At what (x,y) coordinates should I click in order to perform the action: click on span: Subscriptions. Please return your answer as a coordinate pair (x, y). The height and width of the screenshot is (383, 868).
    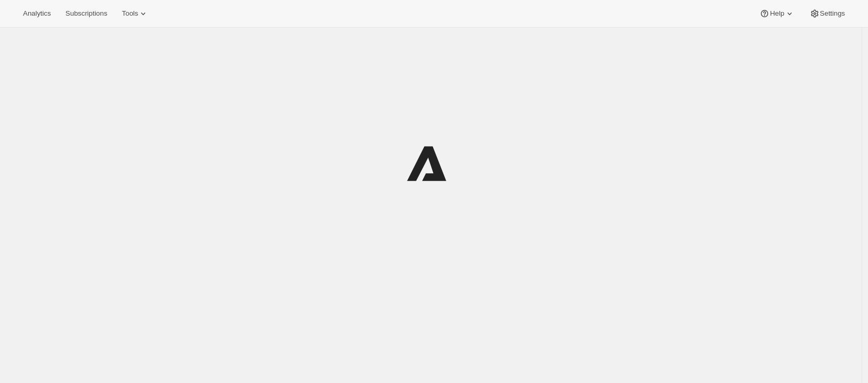
    Looking at the image, I should click on (86, 14).